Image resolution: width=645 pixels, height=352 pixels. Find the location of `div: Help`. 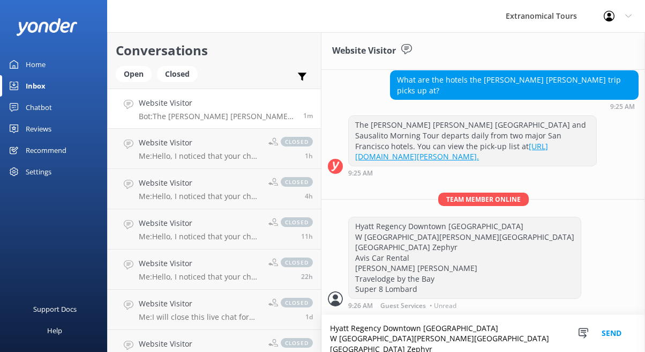

div: Help is located at coordinates (55, 330).